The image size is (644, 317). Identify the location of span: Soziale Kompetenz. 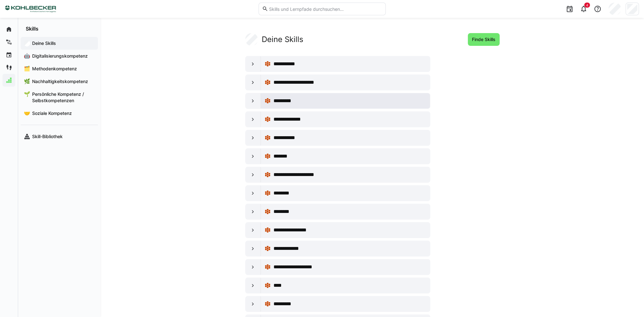
(63, 113).